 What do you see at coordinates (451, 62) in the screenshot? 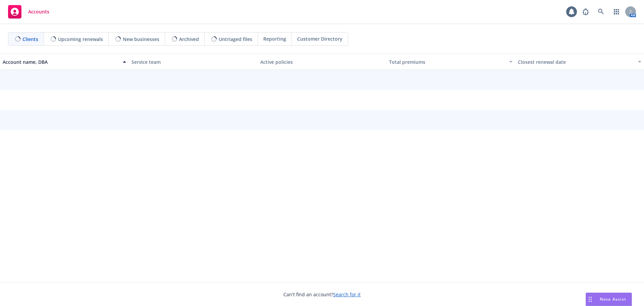
I see `button: Total premiums` at bounding box center [451, 62].